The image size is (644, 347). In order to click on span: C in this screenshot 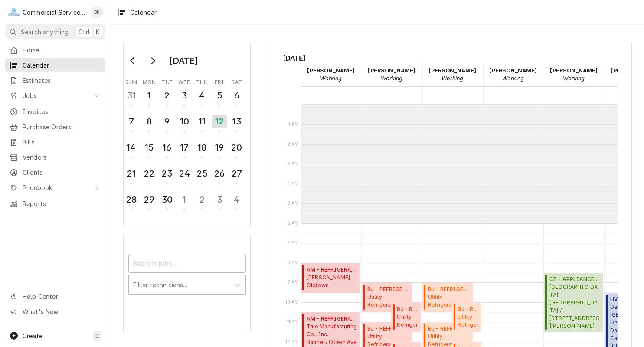, I will do `click(98, 336)`.